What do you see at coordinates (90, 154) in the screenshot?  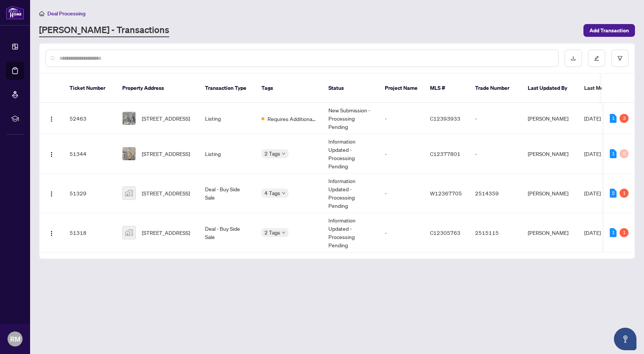 I see `td: 51344` at bounding box center [90, 154].